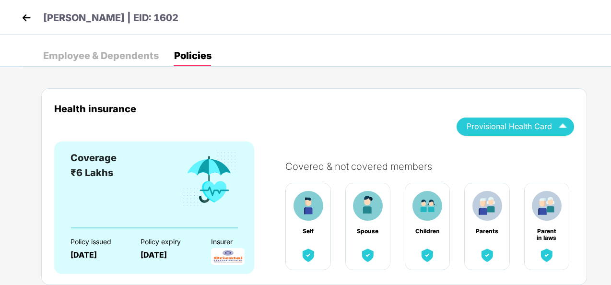 This screenshot has width=611, height=285. I want to click on div: Policy issued, so click(97, 242).